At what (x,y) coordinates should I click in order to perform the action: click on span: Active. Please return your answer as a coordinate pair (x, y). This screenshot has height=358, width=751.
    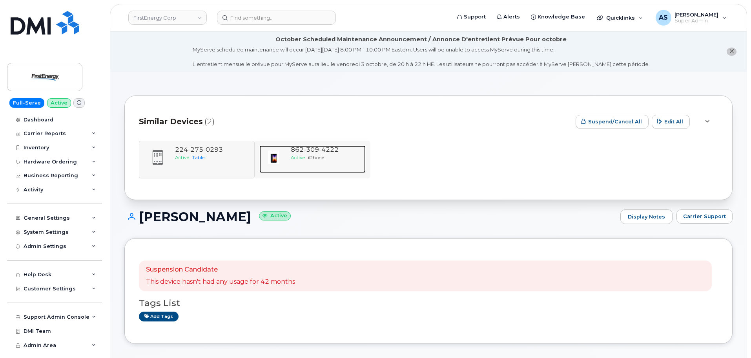
    Looking at the image, I should click on (298, 157).